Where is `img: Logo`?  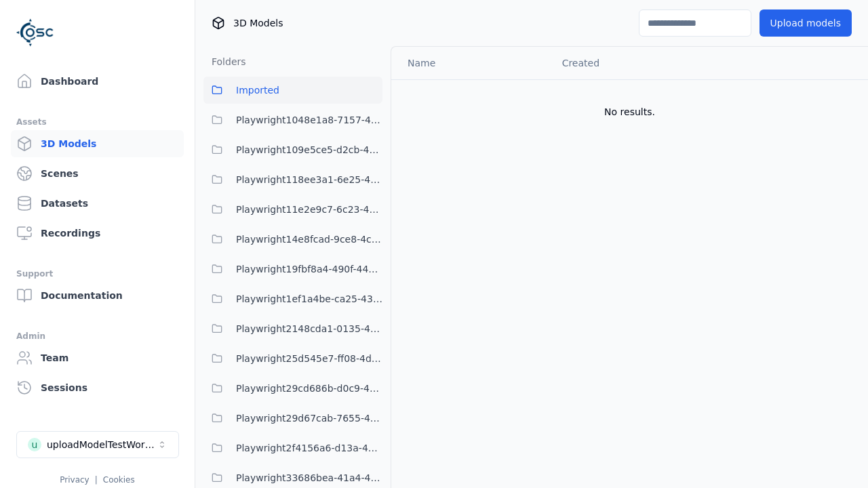
img: Logo is located at coordinates (36, 32).